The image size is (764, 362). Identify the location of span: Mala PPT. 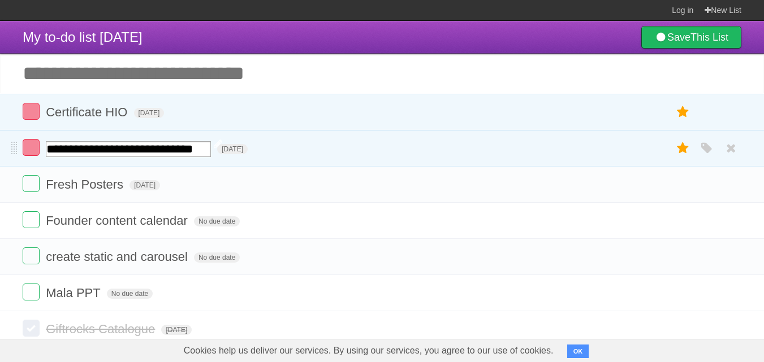
(75, 293).